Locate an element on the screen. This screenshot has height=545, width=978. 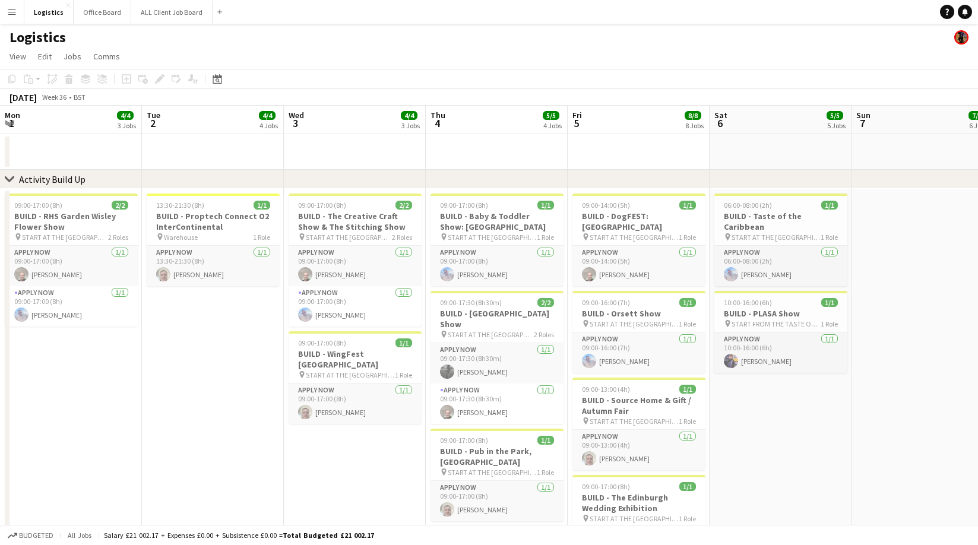
span: 4 is located at coordinates (437, 123).